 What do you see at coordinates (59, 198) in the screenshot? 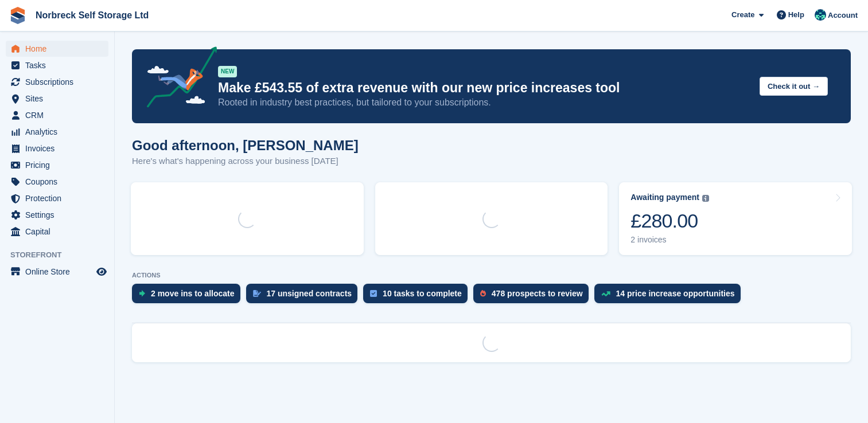
I see `span: Protection` at bounding box center [59, 198].